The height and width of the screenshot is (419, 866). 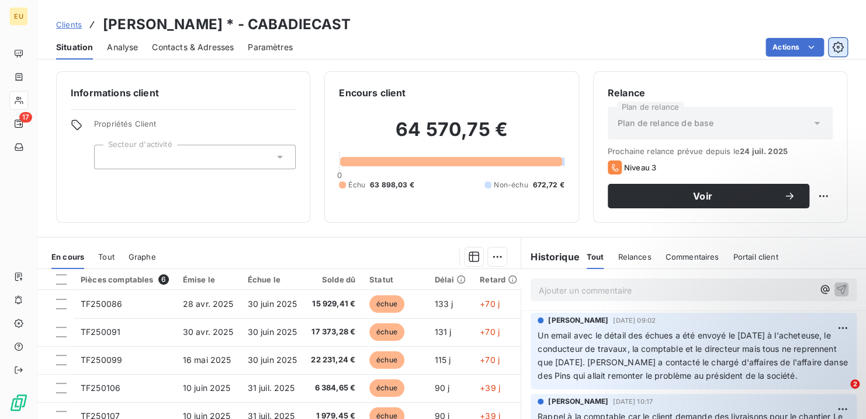 What do you see at coordinates (640, 168) in the screenshot?
I see `span: Niveau 3` at bounding box center [640, 168].